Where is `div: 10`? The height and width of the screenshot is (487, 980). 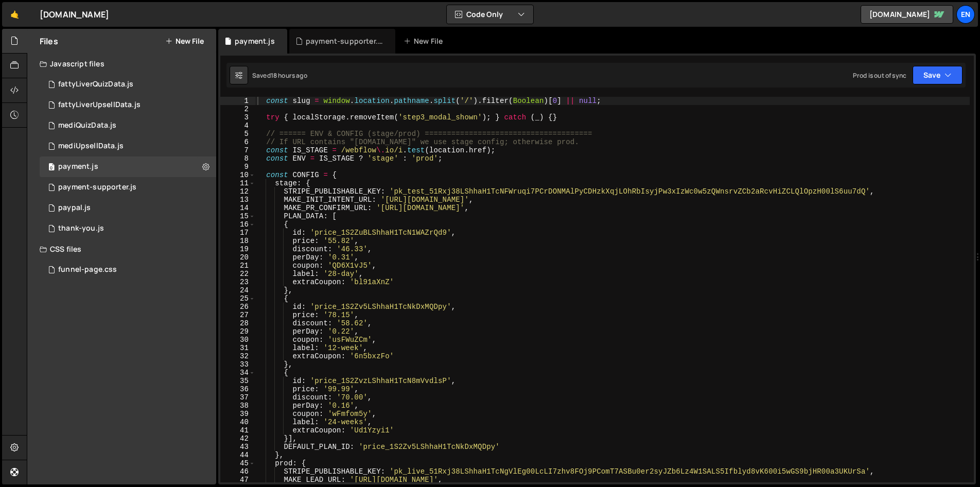 div: 10 is located at coordinates (237, 175).